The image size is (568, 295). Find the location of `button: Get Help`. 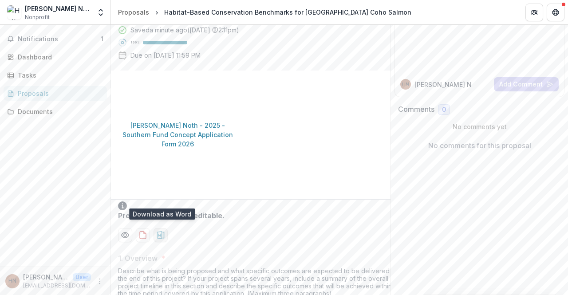

button: Get Help is located at coordinates (555, 12).